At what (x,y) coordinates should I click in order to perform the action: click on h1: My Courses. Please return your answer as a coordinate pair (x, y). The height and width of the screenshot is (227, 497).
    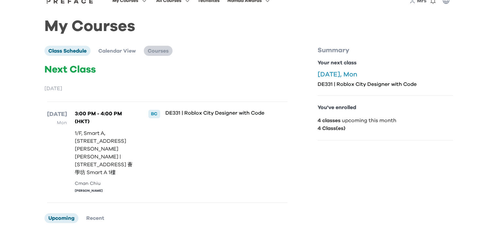
    Looking at the image, I should click on (249, 26).